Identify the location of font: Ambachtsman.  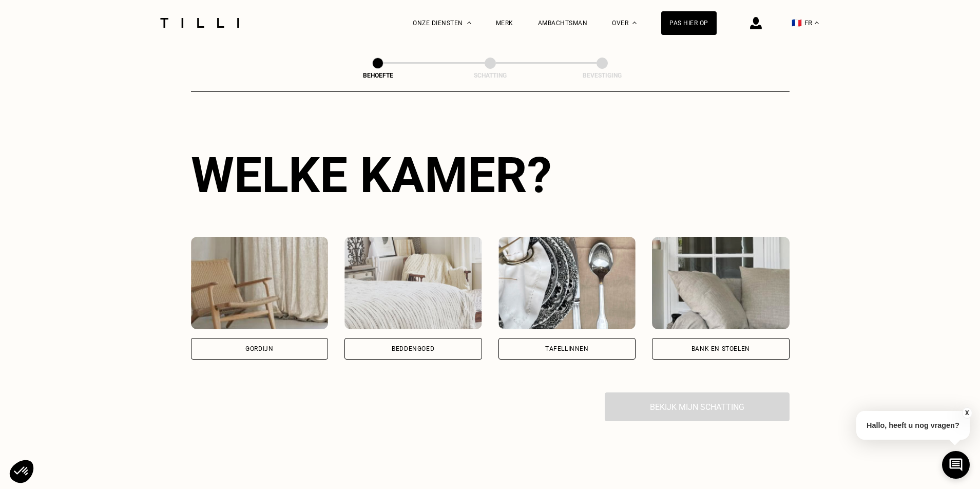
(563, 23).